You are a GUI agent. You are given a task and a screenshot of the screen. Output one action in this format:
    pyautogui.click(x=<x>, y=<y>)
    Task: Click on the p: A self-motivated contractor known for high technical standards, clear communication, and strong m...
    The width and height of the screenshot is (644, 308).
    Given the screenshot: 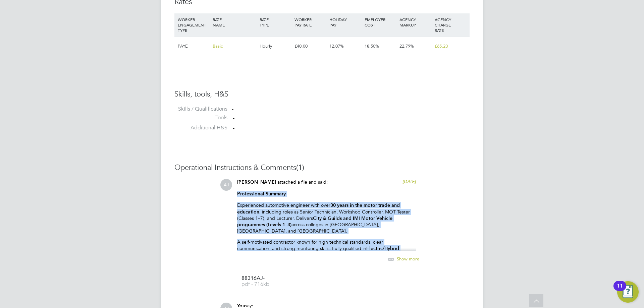 What is the action you would take?
    pyautogui.click(x=326, y=248)
    